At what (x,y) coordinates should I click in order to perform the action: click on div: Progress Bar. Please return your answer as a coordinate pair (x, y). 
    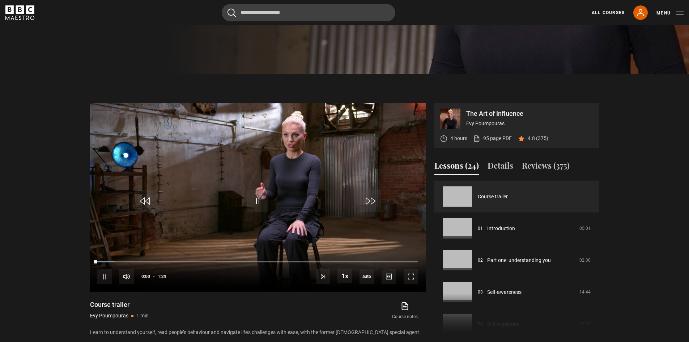
    Looking at the image, I should click on (258, 262).